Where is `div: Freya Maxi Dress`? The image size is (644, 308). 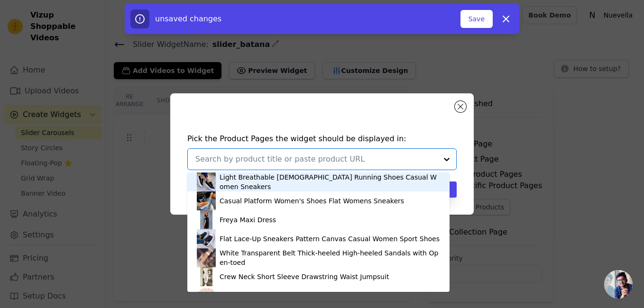 div: Freya Maxi Dress is located at coordinates (247, 220).